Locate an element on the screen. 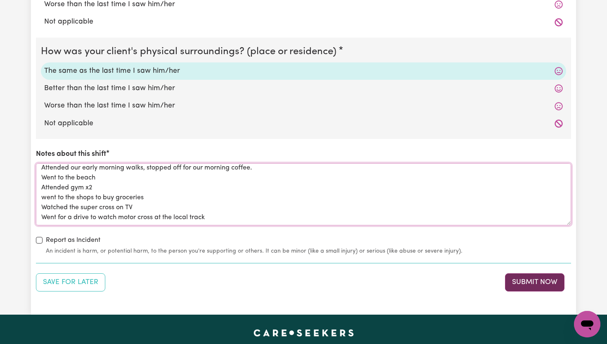 Image resolution: width=607 pixels, height=344 pixels. button: Submit your job report is located at coordinates (535, 282).